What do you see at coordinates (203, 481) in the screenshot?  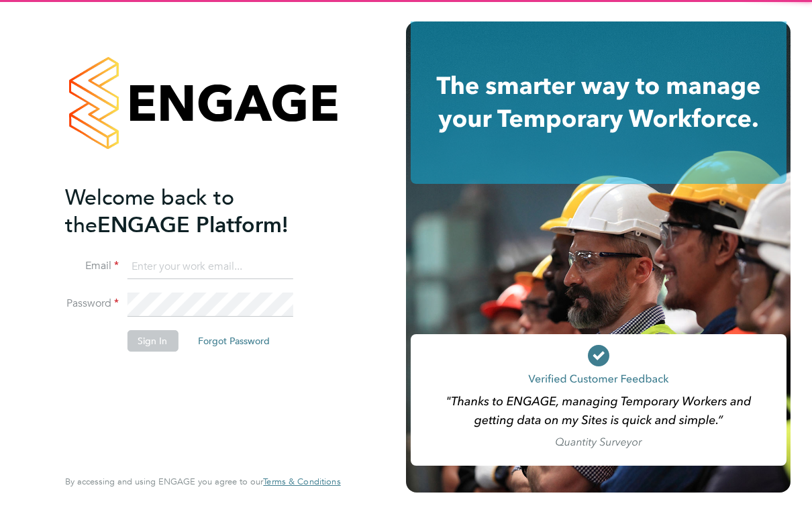 I see `span: By accessing and using ENGAGE you agree to our` at bounding box center [203, 481].